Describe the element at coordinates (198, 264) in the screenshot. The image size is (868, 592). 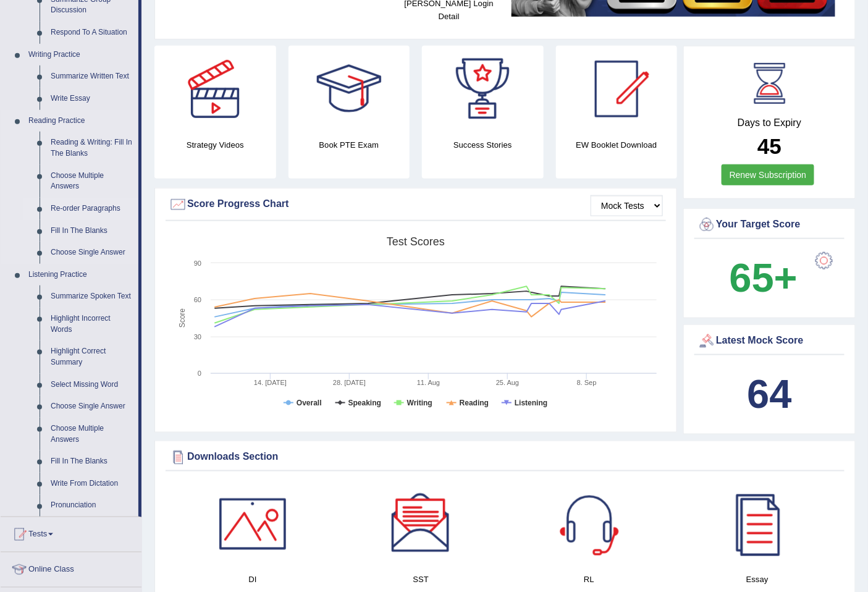
I see `text: 90` at that location.